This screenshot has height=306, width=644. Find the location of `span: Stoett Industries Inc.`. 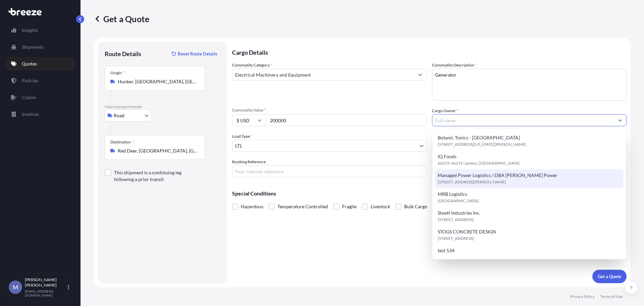

span: Stoett Industries Inc. is located at coordinates (459, 212).